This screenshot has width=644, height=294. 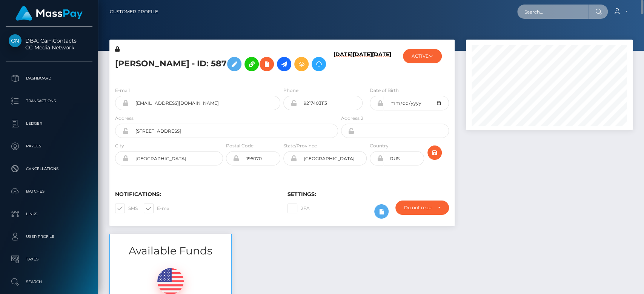 I want to click on a: Initiate Payout, so click(x=284, y=64).